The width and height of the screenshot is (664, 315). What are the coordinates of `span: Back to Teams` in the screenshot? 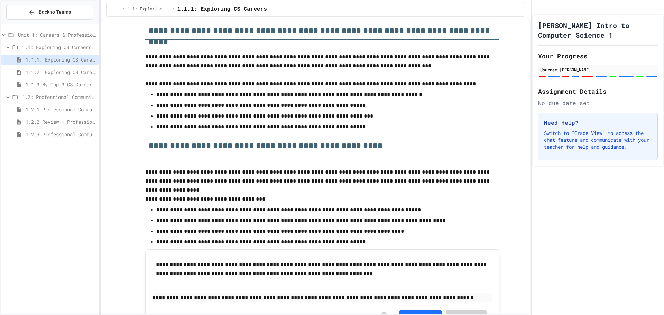 It's located at (55, 12).